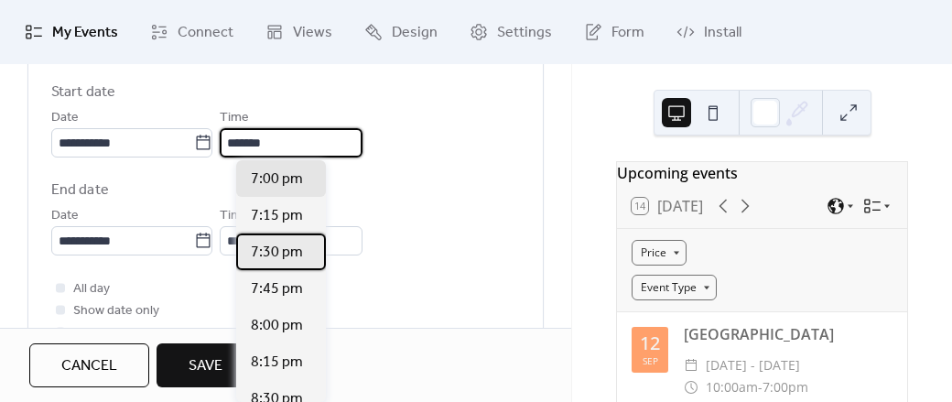 The width and height of the screenshot is (952, 402). I want to click on div: End date, so click(80, 190).